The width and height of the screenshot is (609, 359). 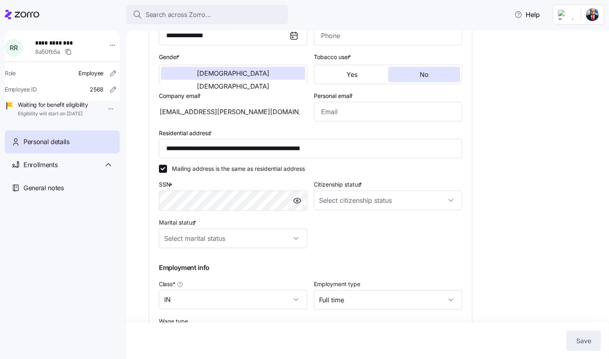 I want to click on span: Enrollments, so click(x=40, y=165).